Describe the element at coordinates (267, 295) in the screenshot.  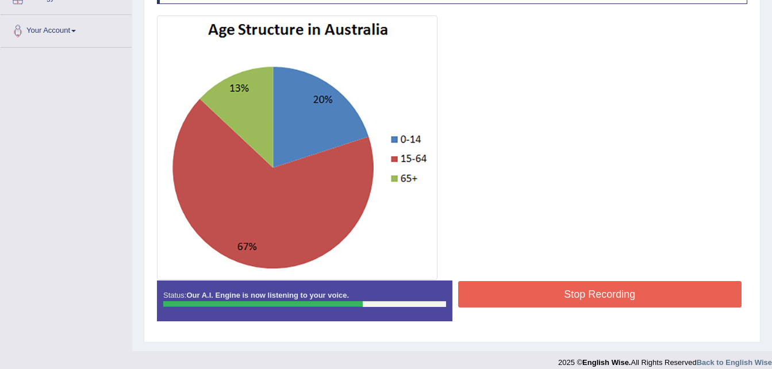
I see `strong: Our A.I. Engine is now listening to your voice.` at that location.